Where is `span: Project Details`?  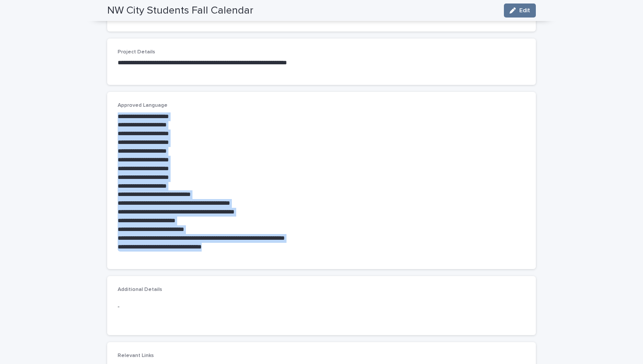
span: Project Details is located at coordinates (137, 52).